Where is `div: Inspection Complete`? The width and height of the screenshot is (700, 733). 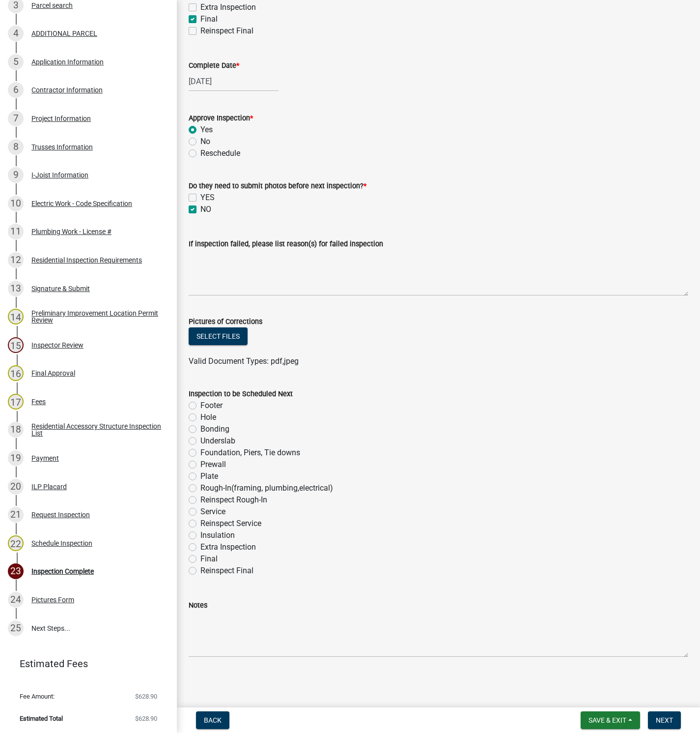 div: Inspection Complete is located at coordinates (63, 571).